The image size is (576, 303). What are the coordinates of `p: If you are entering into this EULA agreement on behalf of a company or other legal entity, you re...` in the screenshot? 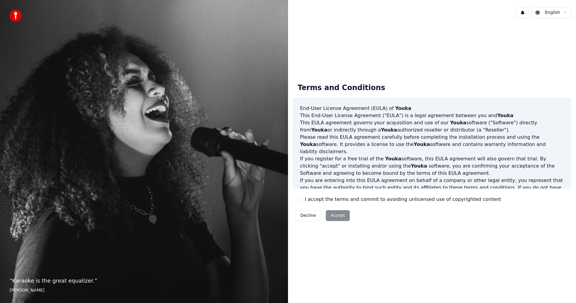 It's located at (432, 191).